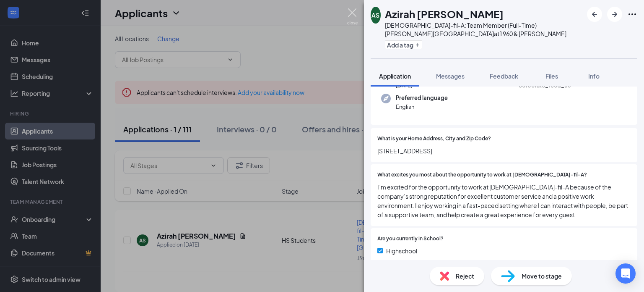 The image size is (644, 292). Describe the element at coordinates (375, 15) in the screenshot. I see `div: AS` at that location.